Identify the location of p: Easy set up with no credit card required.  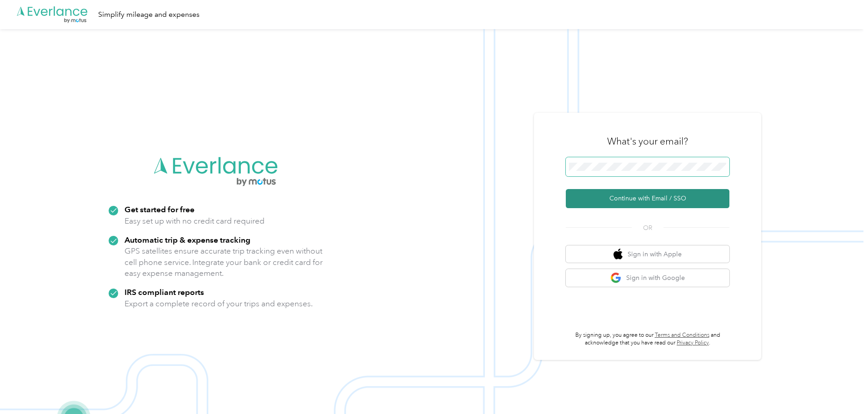
(194, 220).